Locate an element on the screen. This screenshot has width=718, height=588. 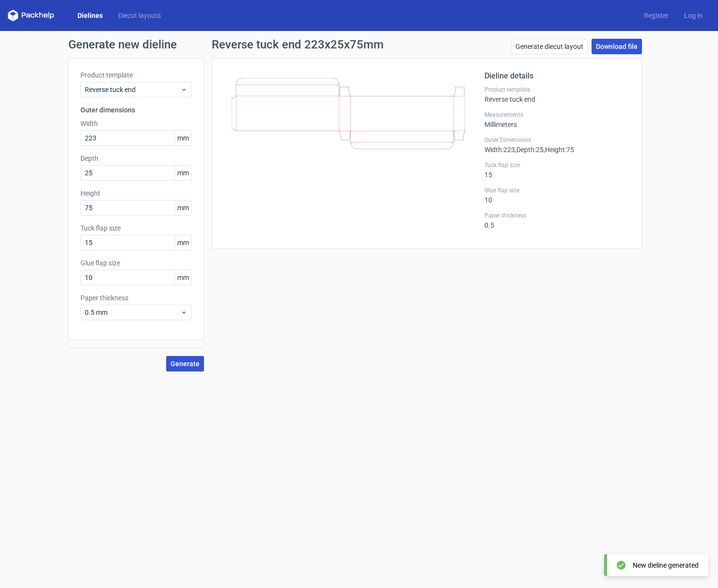
label: Depth is located at coordinates (136, 159).